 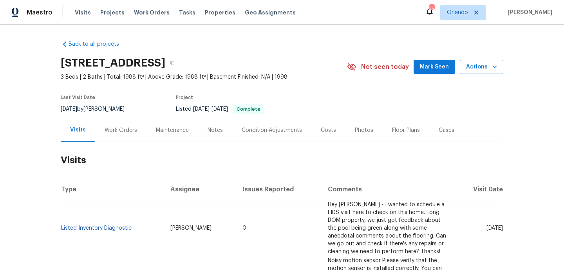 What do you see at coordinates (388, 190) in the screenshot?
I see `th: Comments` at bounding box center [388, 190].